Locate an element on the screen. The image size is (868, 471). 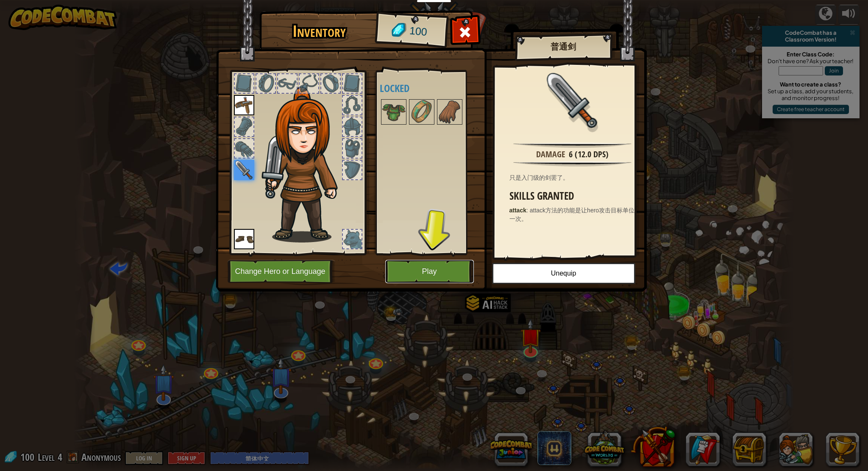
h1: Inventory is located at coordinates (319, 31).